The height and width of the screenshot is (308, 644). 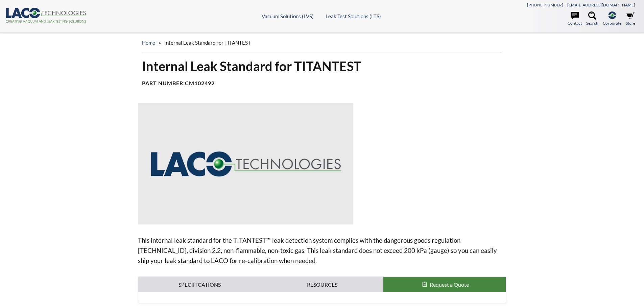 I want to click on a: Vacuum Solutions (LVS), so click(x=288, y=16).